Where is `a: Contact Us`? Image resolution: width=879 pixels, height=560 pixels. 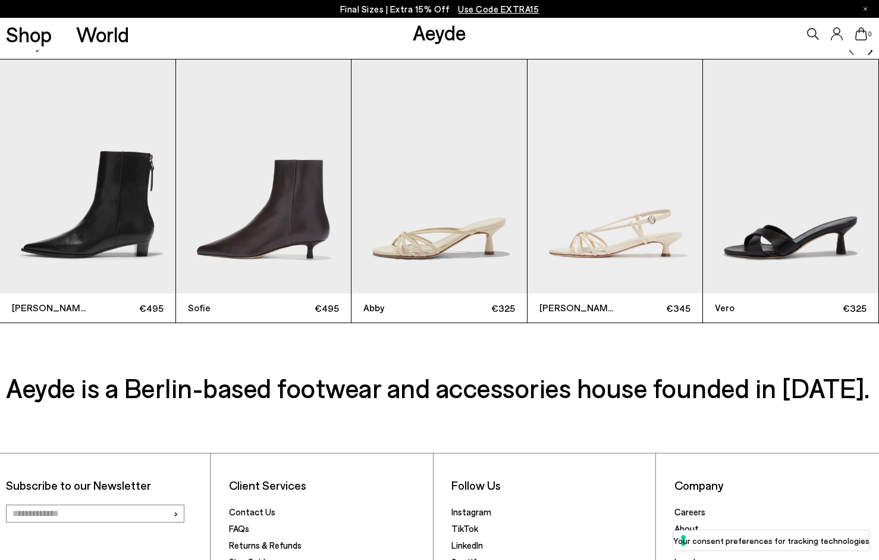 a: Contact Us is located at coordinates (252, 512).